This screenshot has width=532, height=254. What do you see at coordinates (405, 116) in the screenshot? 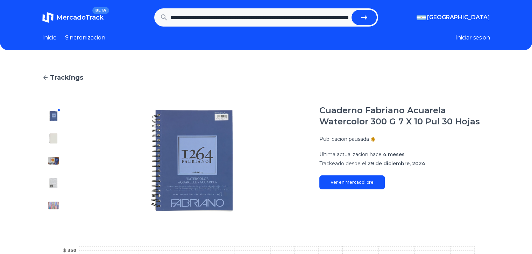
I see `h1: Cuaderno Fabriano Acuarela Watercolor 300 G 7 X 10 Pul 30 Hojas` at bounding box center [405, 116].